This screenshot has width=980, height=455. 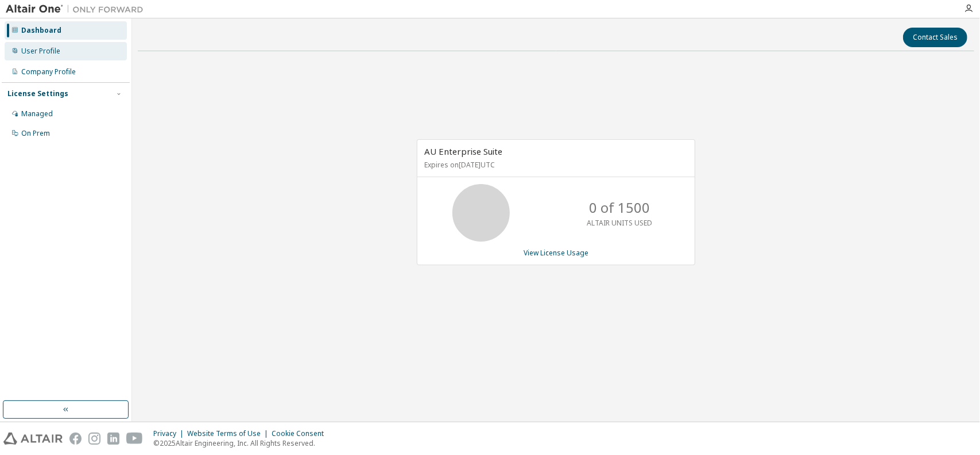 What do you see at coordinates (170, 434) in the screenshot?
I see `div: Privacy` at bounding box center [170, 434].